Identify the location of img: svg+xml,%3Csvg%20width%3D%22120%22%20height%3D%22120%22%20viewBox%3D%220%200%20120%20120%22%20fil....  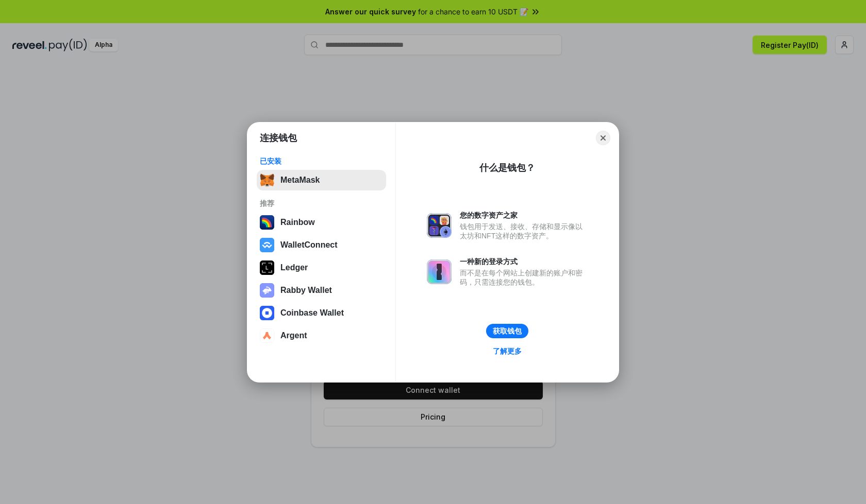
(267, 222).